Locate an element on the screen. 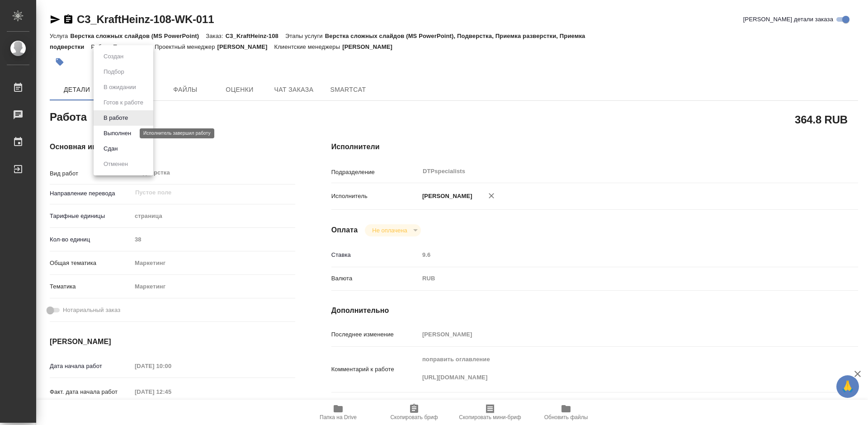 The width and height of the screenshot is (868, 425). button: Сдан is located at coordinates (111, 149).